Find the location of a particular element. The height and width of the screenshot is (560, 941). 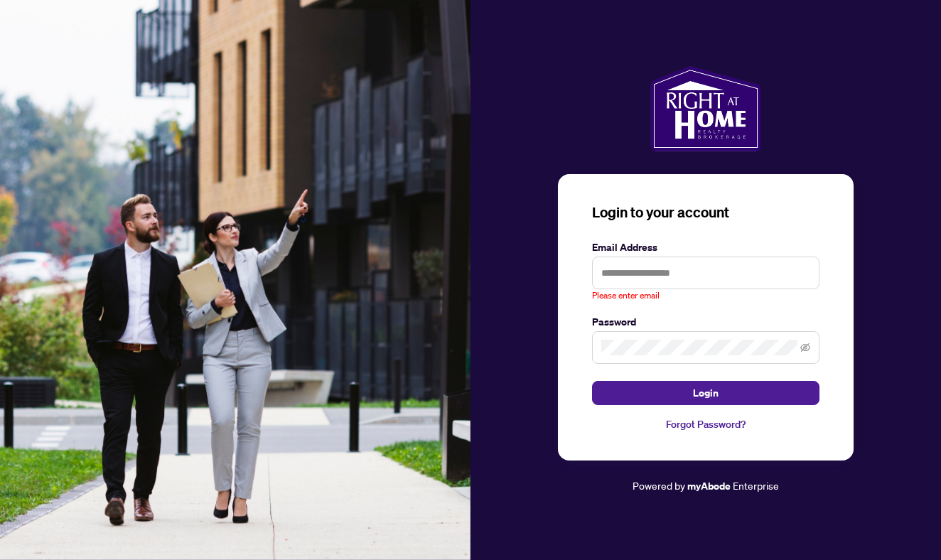

span: Powered by is located at coordinates (659, 485).